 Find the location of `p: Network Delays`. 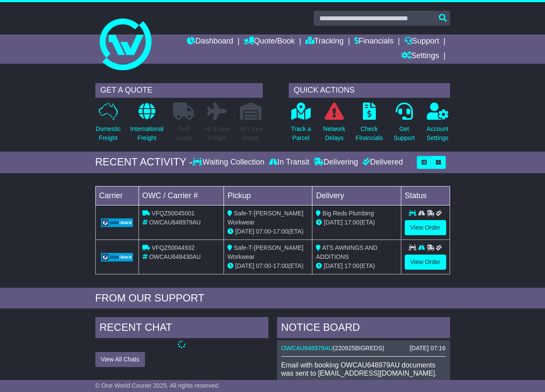

p: Network Delays is located at coordinates (334, 134).